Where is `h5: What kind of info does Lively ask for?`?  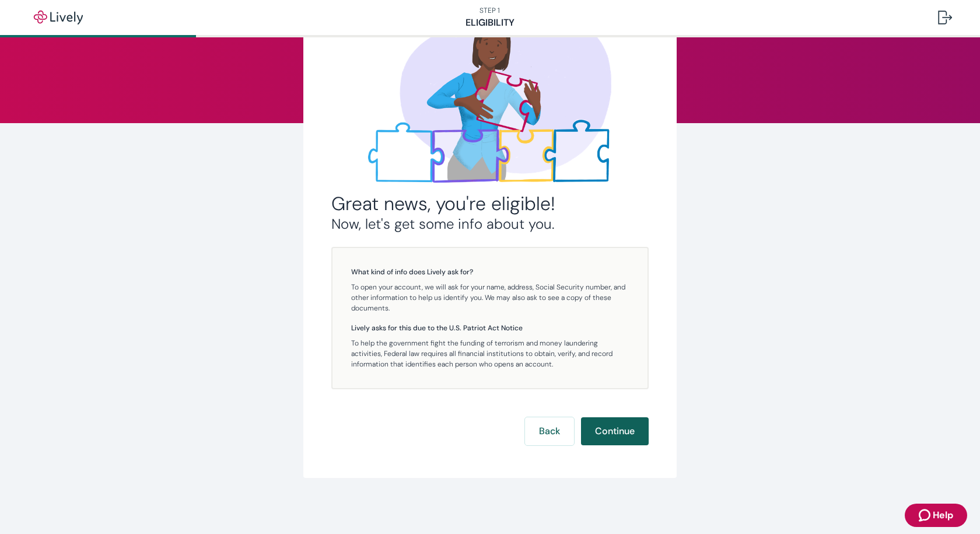
h5: What kind of info does Lively ask for? is located at coordinates (490, 272).